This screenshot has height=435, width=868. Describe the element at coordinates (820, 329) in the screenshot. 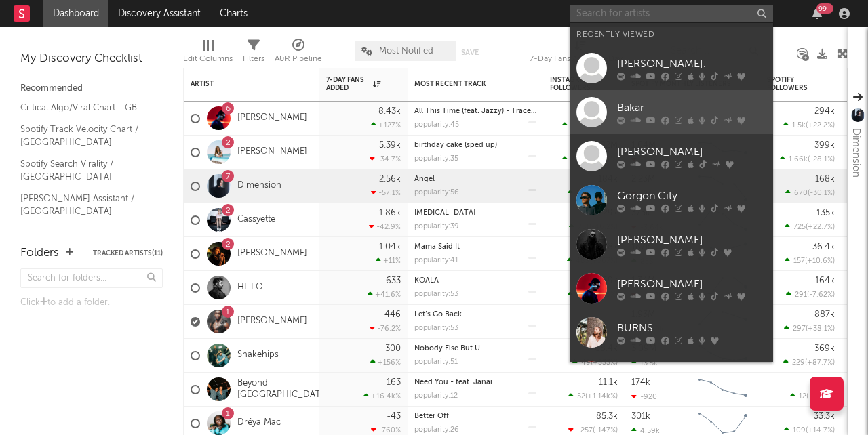

I see `span: +38.1 %` at that location.